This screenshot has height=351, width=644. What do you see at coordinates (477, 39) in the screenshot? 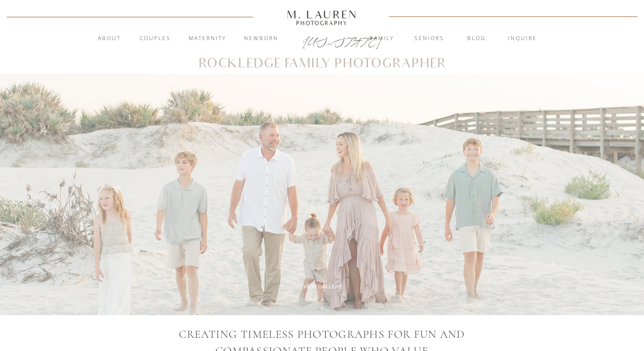
I see `a: blog` at bounding box center [477, 39].